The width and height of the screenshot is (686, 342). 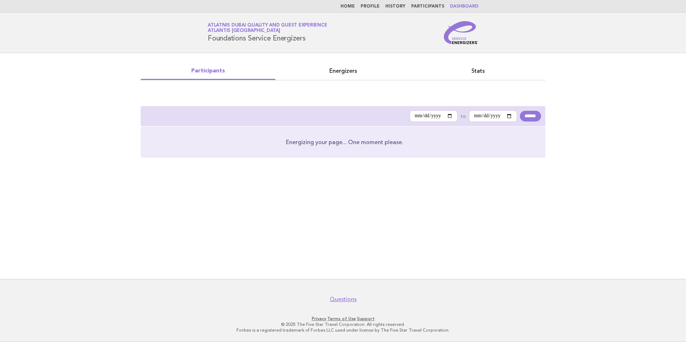 What do you see at coordinates (395, 6) in the screenshot?
I see `a: History` at bounding box center [395, 6].